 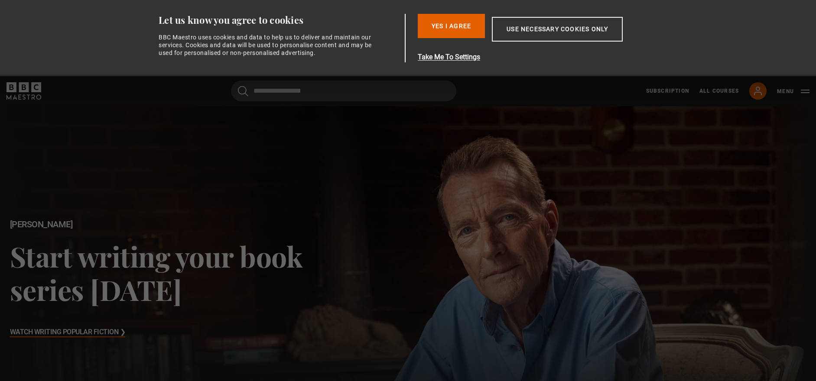 I want to click on button: Take Me To Settings, so click(x=541, y=57).